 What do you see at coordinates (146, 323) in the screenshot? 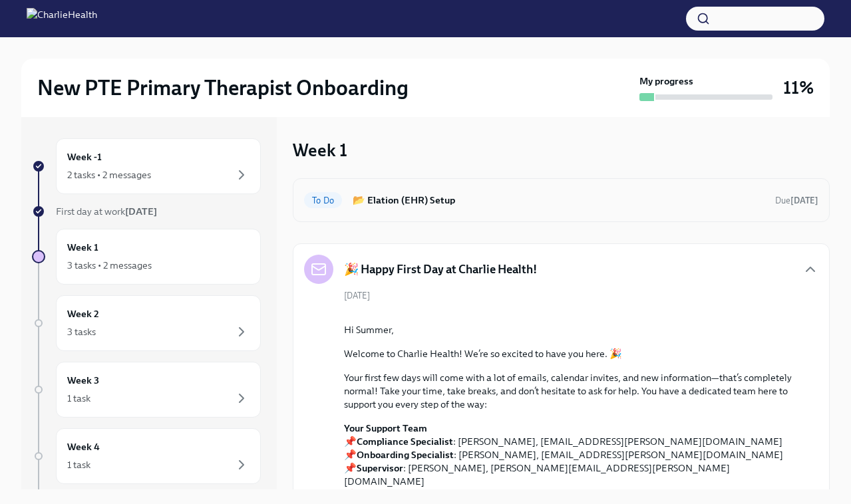
I see `a: Week 23 tasks` at bounding box center [146, 323].